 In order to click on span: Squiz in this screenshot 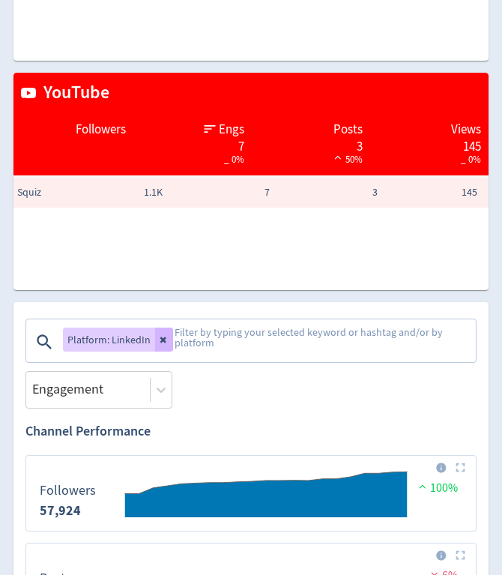, I will do `click(47, 193)`.